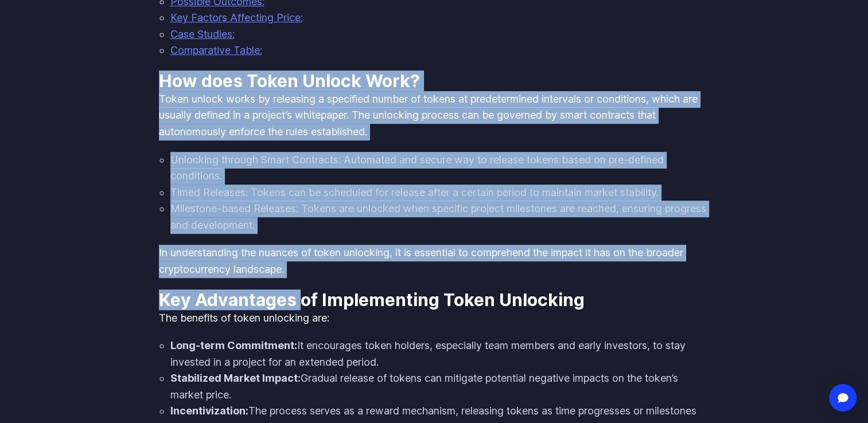 The image size is (868, 423). What do you see at coordinates (440, 193) in the screenshot?
I see `li: Timed Releases: Tokens can be scheduled for release after a certain period to maintain market sta...` at bounding box center [440, 193].